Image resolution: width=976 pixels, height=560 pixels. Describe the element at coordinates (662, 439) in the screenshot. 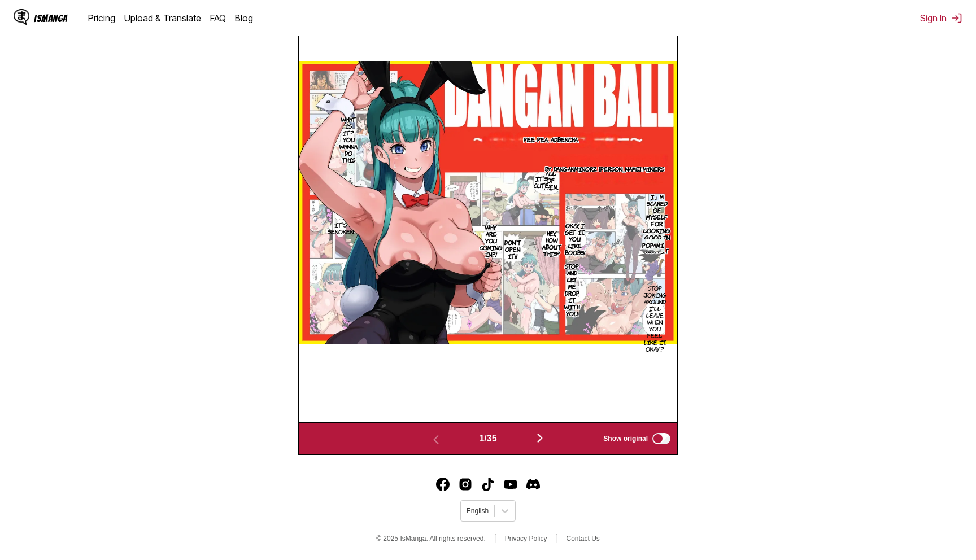

I see `input: Show original` at that location.